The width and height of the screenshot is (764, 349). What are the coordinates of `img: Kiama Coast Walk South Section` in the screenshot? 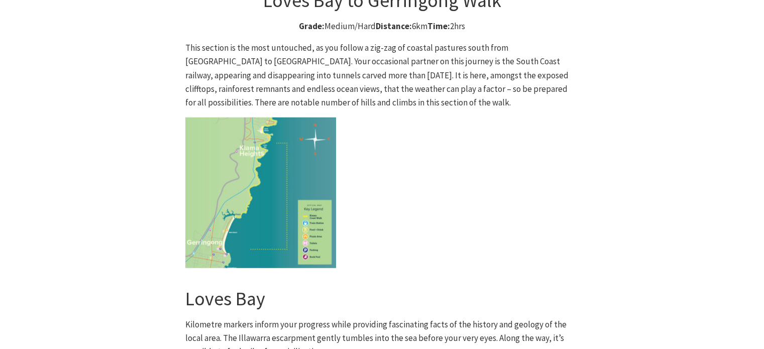 It's located at (261, 193).